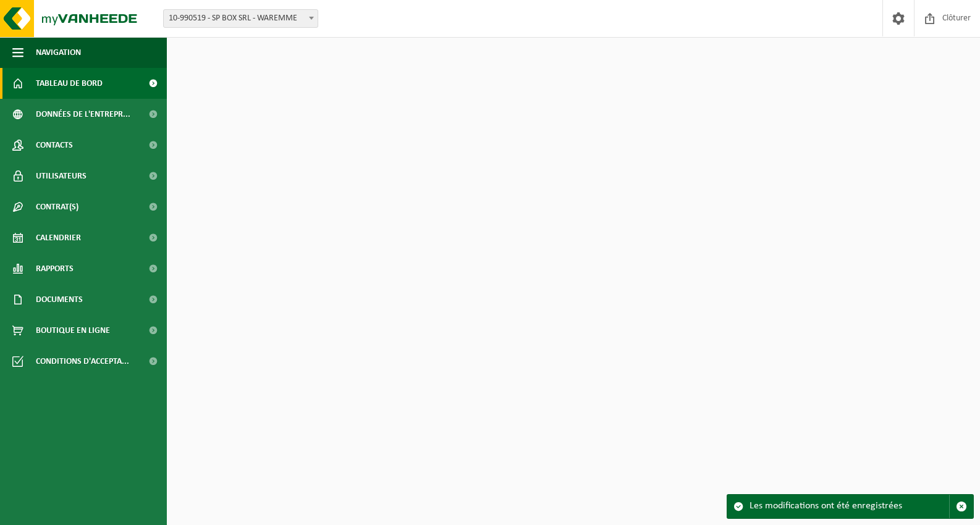  What do you see at coordinates (61, 176) in the screenshot?
I see `span: Utilisateurs` at bounding box center [61, 176].